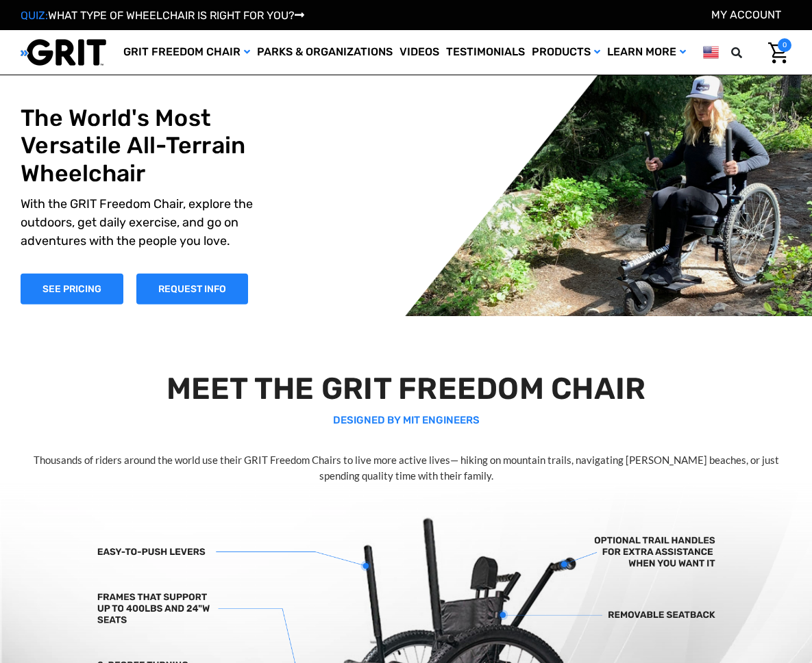  I want to click on h1: The World's Most Versatile All-Terrain Wheelchair, so click(137, 146).